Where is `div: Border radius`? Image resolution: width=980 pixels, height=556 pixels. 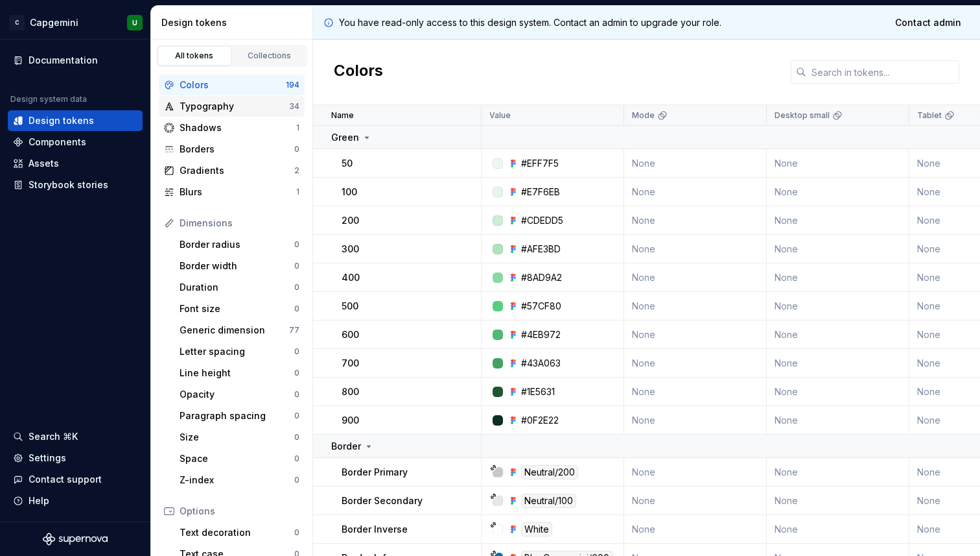 div: Border radius is located at coordinates (237, 244).